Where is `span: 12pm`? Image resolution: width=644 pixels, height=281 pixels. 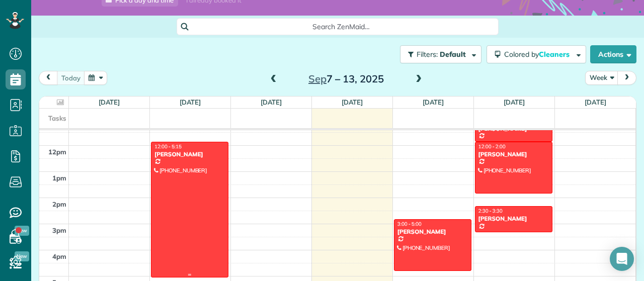 span: 12pm is located at coordinates (57, 152).